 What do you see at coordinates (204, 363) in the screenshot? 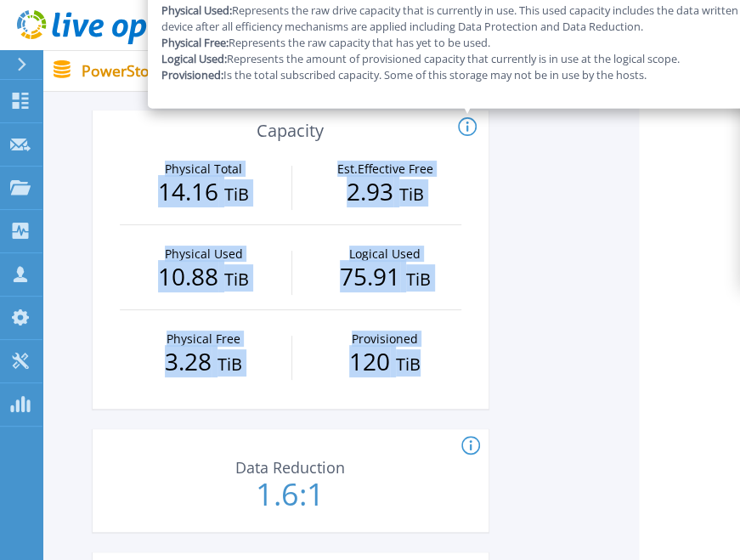
I see `p: 3.28` at bounding box center [204, 363].